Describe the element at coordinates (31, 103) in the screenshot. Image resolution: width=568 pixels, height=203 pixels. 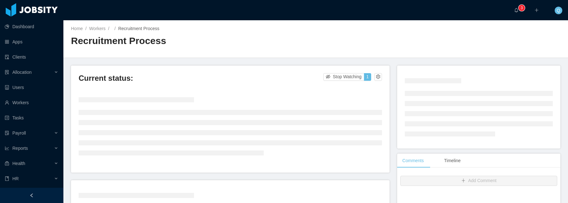
I see `a: icon: userWorkers` at that location.